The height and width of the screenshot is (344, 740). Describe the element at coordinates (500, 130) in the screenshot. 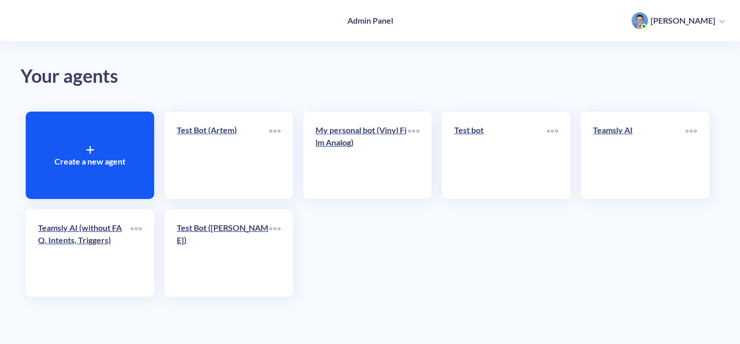

I see `p: Test bot` at that location.